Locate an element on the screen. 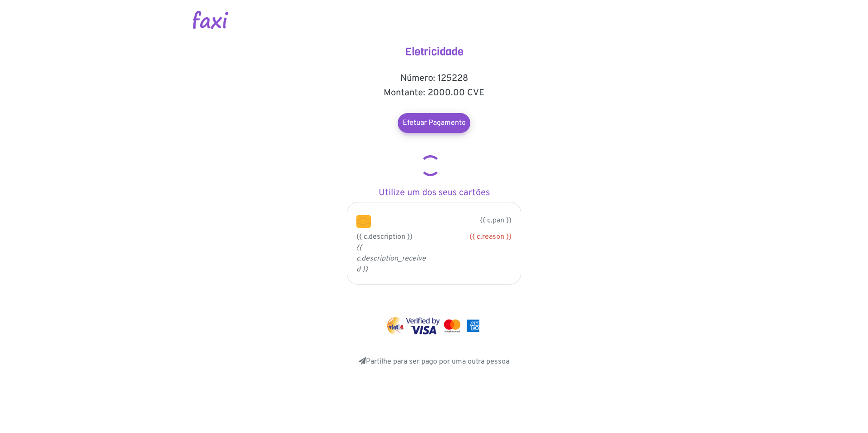  img: chip.png is located at coordinates (364, 222).